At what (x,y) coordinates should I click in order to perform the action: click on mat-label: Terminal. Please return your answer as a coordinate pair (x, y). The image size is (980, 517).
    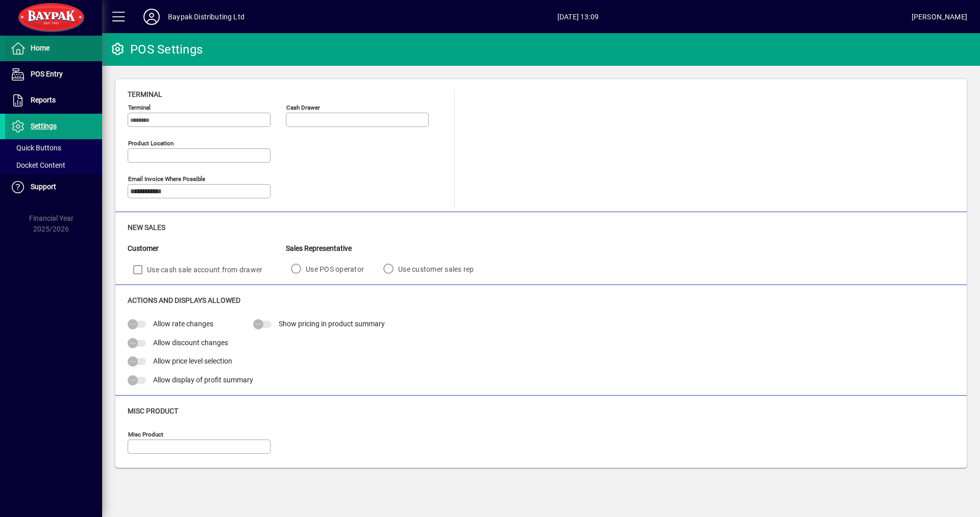
    Looking at the image, I should click on (140, 107).